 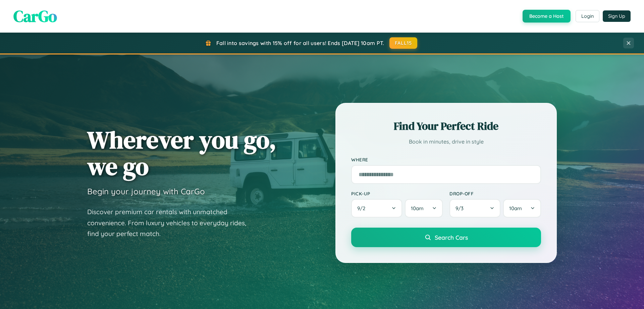 I want to click on h2: Find Your Perfect Ride, so click(x=446, y=126).